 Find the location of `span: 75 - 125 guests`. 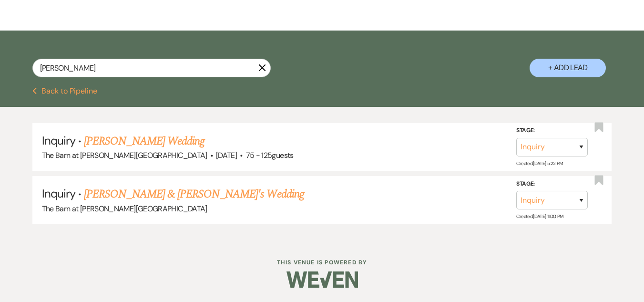

span: 75 - 125 guests is located at coordinates (270, 155).